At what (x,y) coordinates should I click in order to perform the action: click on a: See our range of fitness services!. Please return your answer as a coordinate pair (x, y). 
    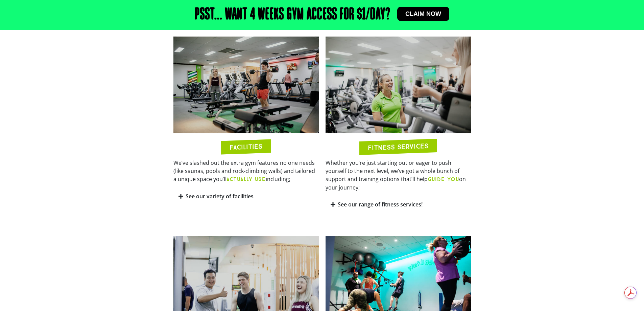
    Looking at the image, I should click on (380, 205).